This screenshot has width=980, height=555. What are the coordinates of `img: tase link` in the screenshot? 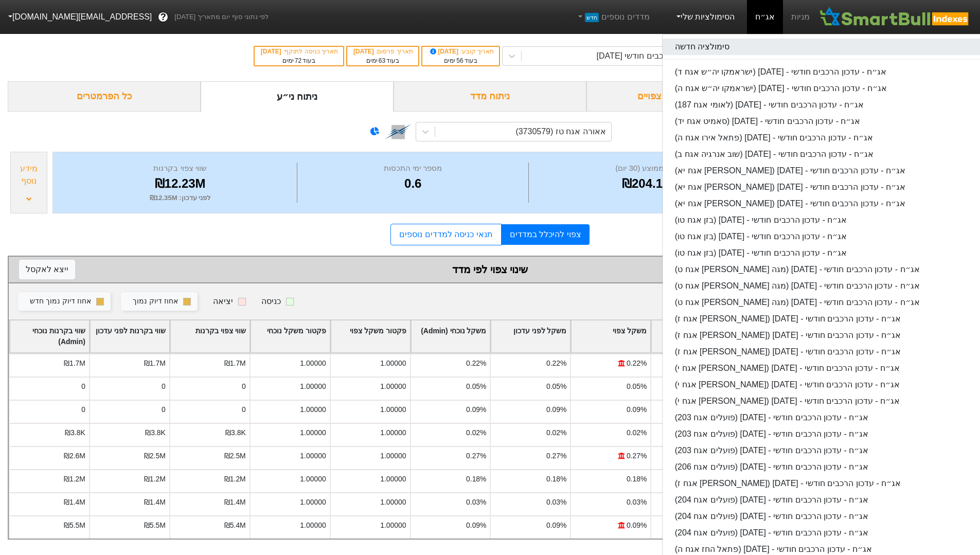 It's located at (398, 132).